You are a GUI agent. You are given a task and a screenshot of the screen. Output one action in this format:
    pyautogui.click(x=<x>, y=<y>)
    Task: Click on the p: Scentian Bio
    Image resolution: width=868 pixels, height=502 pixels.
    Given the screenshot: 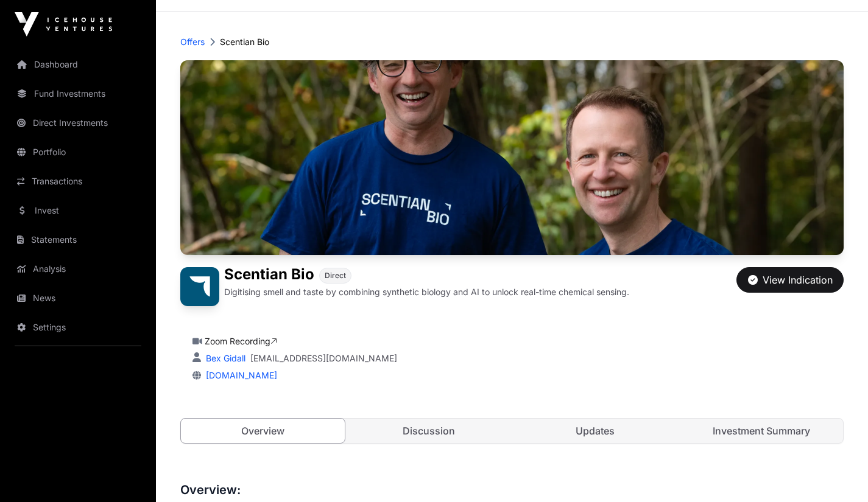 What is the action you would take?
    pyautogui.click(x=244, y=42)
    